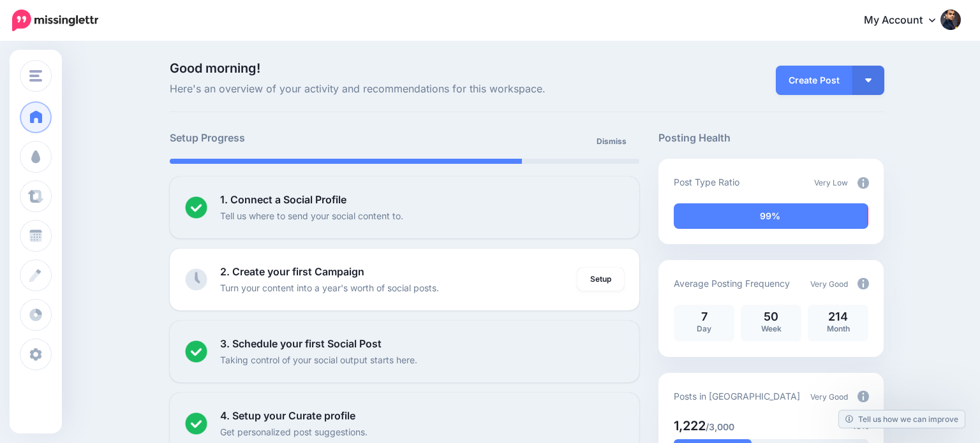  I want to click on span: 1,222, so click(690, 426).